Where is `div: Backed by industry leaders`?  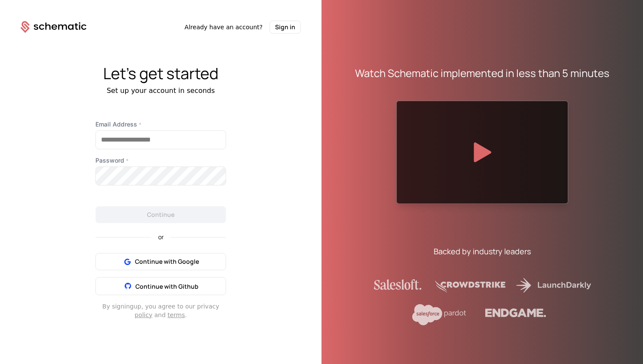 div: Backed by industry leaders is located at coordinates (483, 251).